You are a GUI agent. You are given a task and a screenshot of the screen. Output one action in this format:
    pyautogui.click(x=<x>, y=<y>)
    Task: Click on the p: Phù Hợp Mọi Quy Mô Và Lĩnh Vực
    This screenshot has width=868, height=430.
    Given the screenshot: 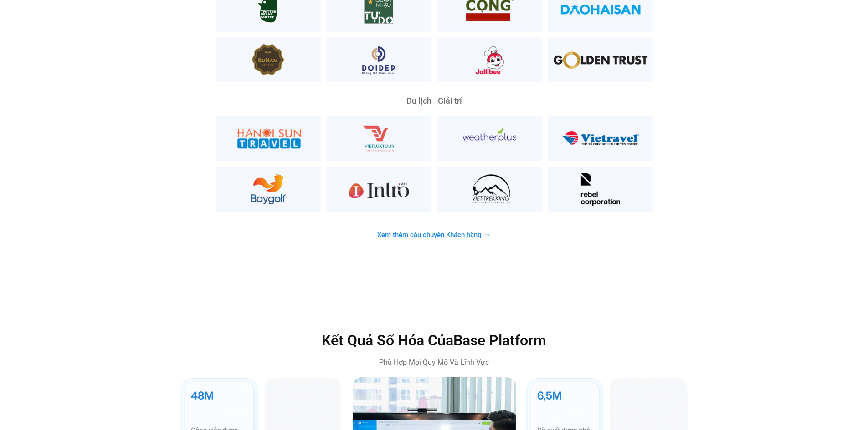 What is the action you would take?
    pyautogui.click(x=434, y=363)
    